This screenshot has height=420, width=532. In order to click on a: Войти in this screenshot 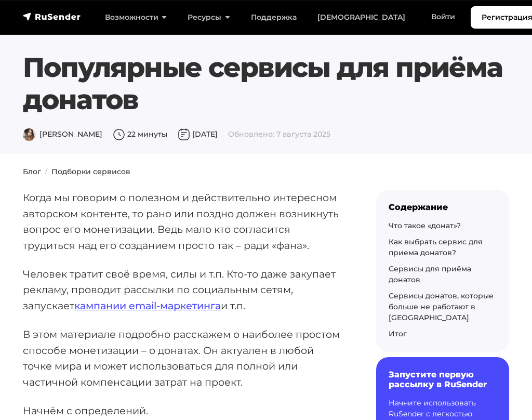, I will do `click(443, 17)`.